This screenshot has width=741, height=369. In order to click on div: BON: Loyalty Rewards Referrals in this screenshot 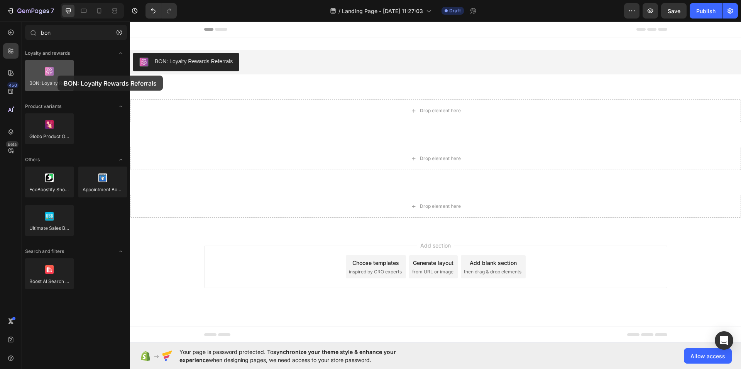, I will do `click(64, 40)`.